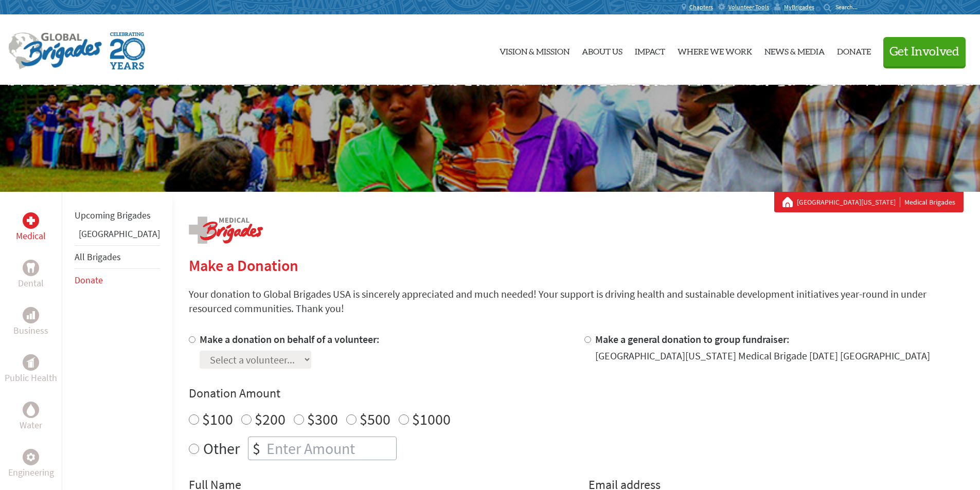  Describe the element at coordinates (869, 202) in the screenshot. I see `div: Medical Brigades` at that location.